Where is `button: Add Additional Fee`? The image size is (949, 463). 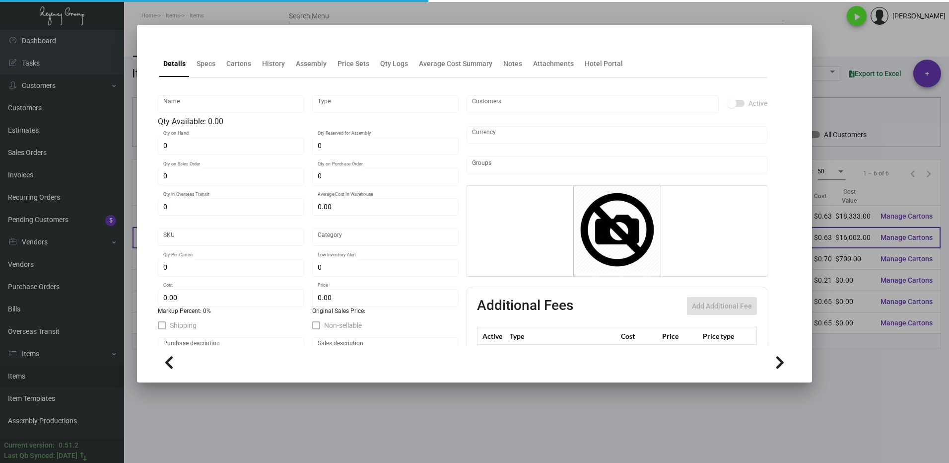 button: Add Additional Fee is located at coordinates (722, 306).